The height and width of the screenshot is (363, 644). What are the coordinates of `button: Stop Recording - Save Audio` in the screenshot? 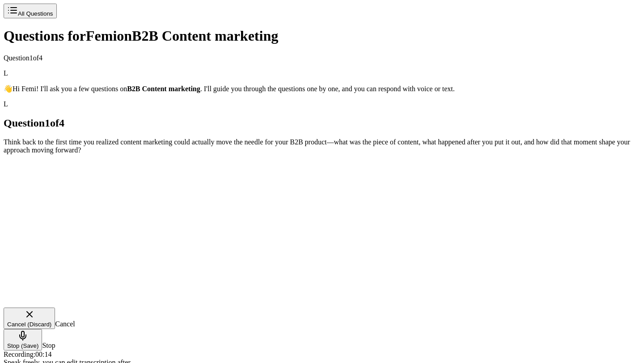 It's located at (23, 340).